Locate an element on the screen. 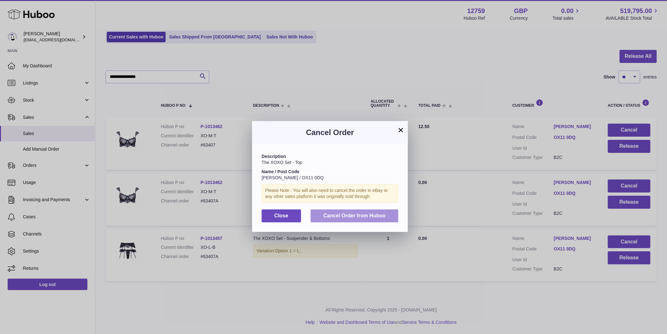  button: Cancel Order from Huboo is located at coordinates (354, 216).